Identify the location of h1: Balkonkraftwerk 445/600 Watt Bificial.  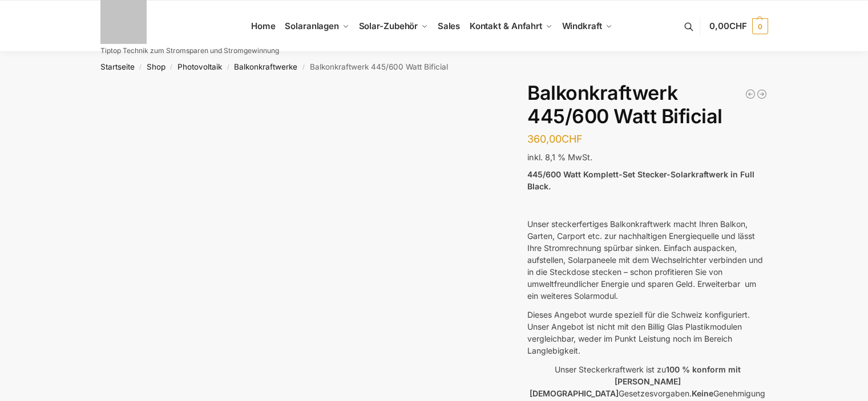
(647, 105).